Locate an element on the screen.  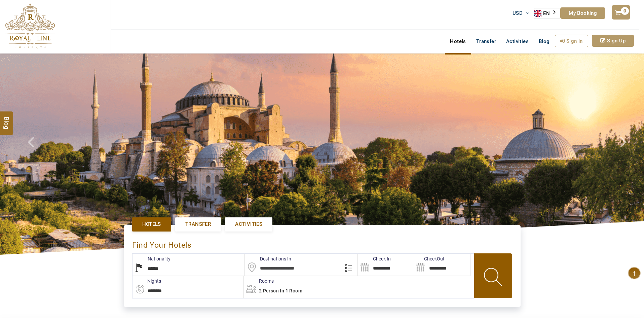
label: Rooms is located at coordinates (259, 281).